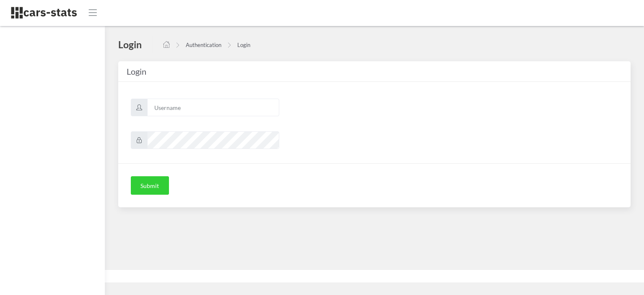 Image resolution: width=644 pixels, height=295 pixels. Describe the element at coordinates (44, 13) in the screenshot. I see `img: navbar brand` at that location.